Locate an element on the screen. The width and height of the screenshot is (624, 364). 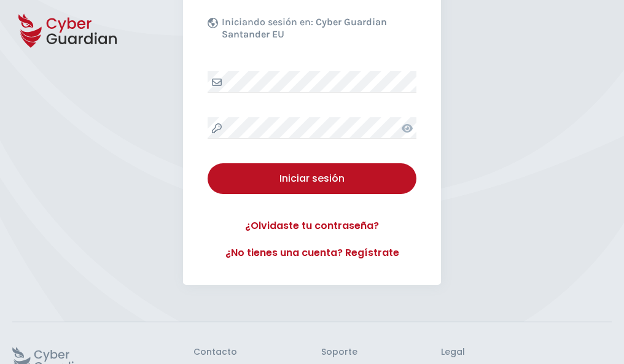
h3: Contacto is located at coordinates (215, 353).